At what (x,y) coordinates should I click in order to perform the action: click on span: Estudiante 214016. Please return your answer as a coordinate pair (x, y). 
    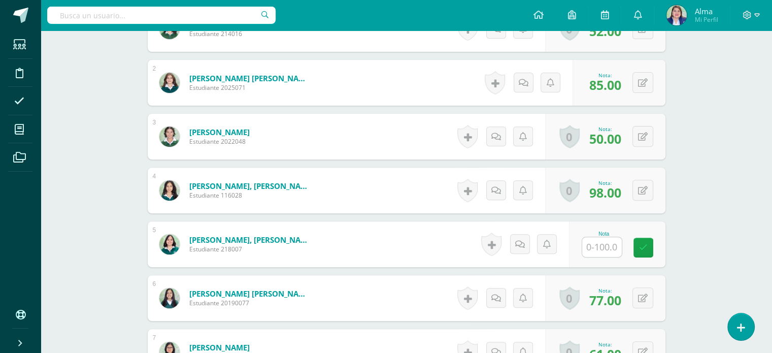
    Looking at the image, I should click on (219, 34).